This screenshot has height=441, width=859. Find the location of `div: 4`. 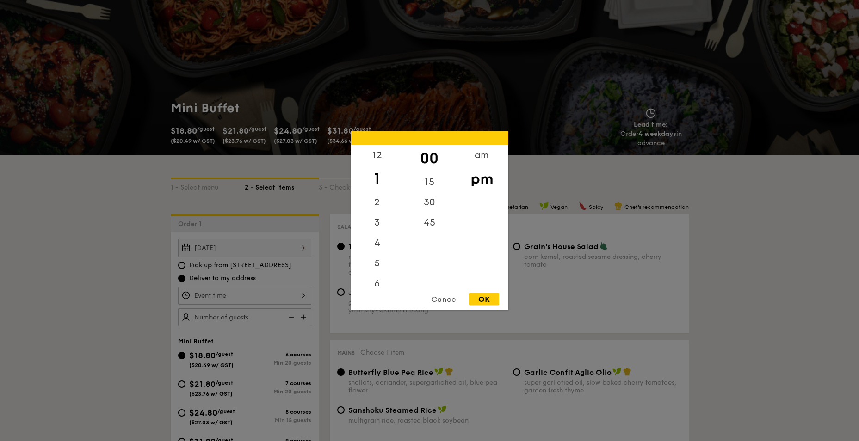

div: 4 is located at coordinates (377, 243).